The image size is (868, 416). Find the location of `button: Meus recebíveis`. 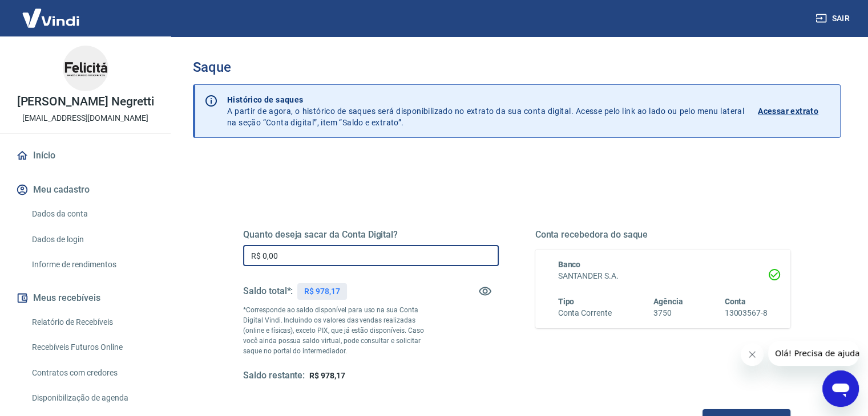

button: Meus recebíveis is located at coordinates (85, 298).